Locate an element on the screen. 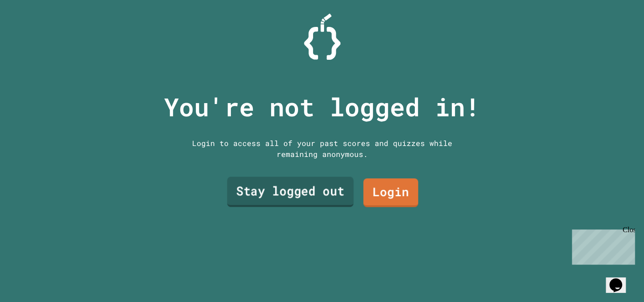 The height and width of the screenshot is (302, 644). div: Chat with us now!Close is located at coordinates (33, 30).